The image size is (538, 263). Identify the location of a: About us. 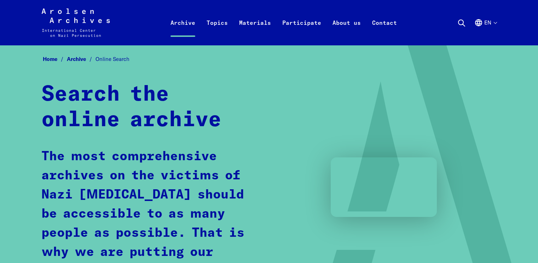
(347, 31).